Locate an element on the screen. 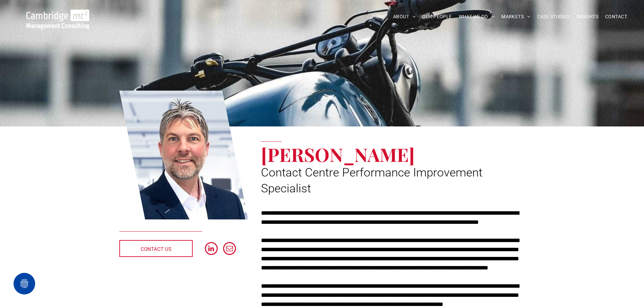 This screenshot has width=644, height=308. span: CONTACT US is located at coordinates (155, 249).